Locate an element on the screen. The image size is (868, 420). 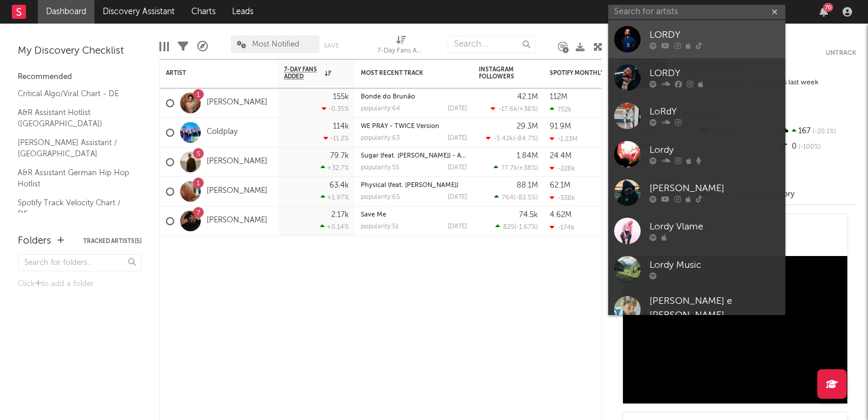
span: Most Notified is located at coordinates (276, 45).